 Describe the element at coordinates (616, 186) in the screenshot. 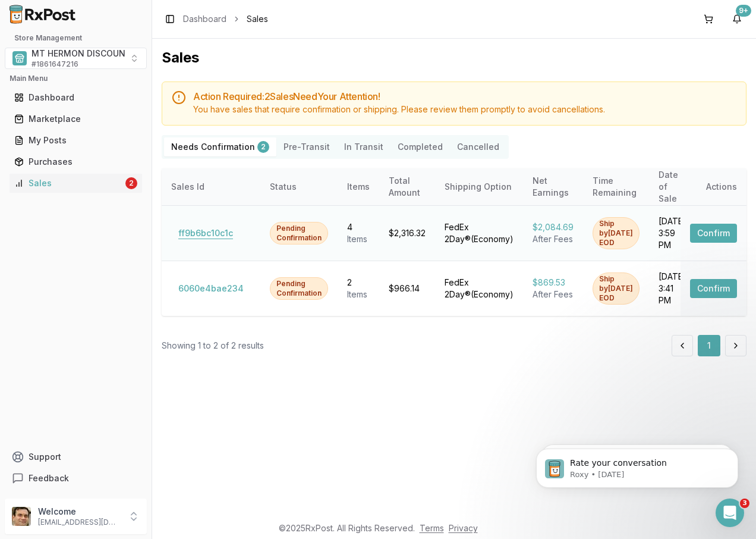

I see `th: Time Remaining` at that location.